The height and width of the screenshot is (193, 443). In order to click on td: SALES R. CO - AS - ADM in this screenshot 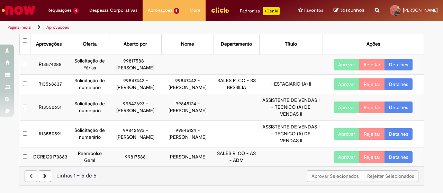, I will do `click(236, 157)`.